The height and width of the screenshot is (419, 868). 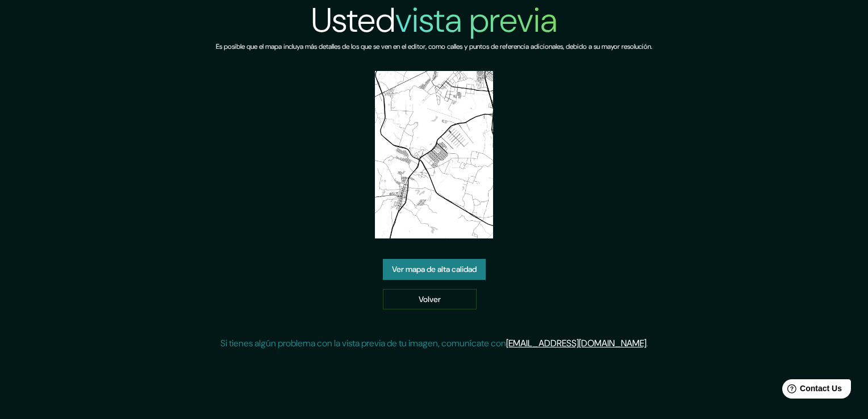 What do you see at coordinates (434, 344) in the screenshot?
I see `p: Si tienes algún problema con la vista previa de tu imagen, comunícate con .` at bounding box center [434, 344].